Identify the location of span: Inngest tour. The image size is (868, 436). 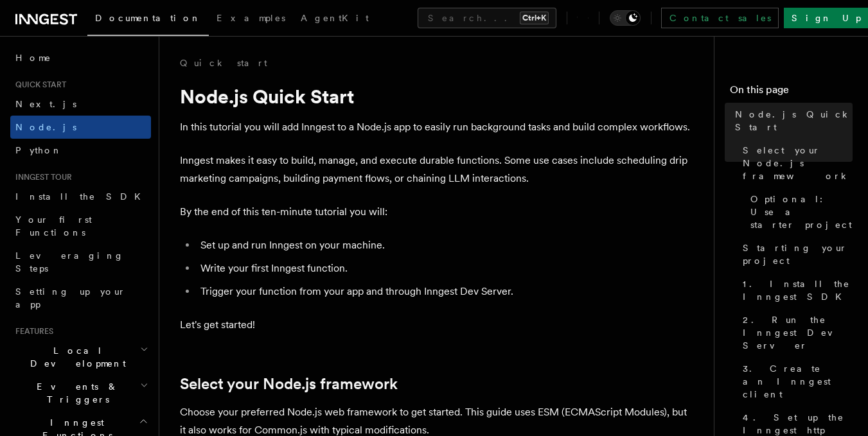
(41, 177).